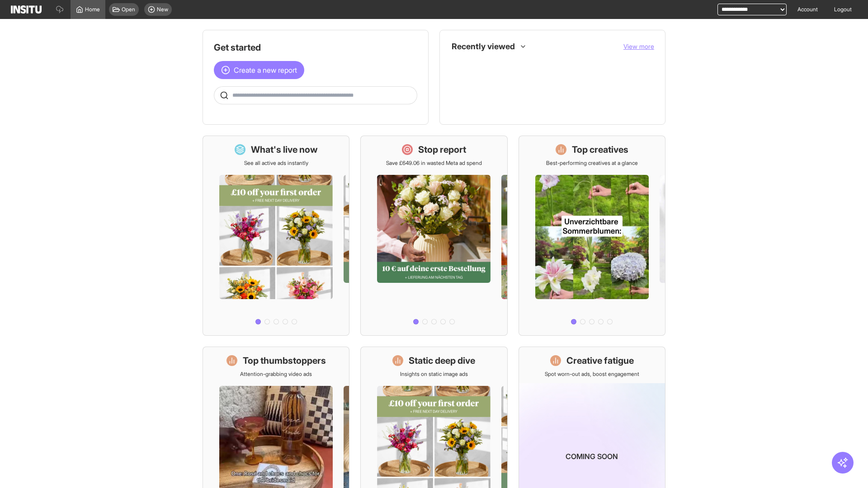 The width and height of the screenshot is (868, 488). I want to click on span: Create a new report, so click(266, 70).